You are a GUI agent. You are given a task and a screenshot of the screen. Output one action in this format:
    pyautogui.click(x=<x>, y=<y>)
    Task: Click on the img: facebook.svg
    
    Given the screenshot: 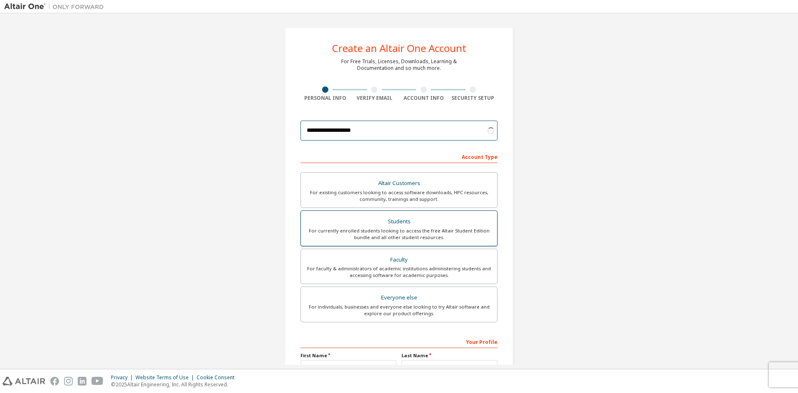 What is the action you would take?
    pyautogui.click(x=54, y=381)
    